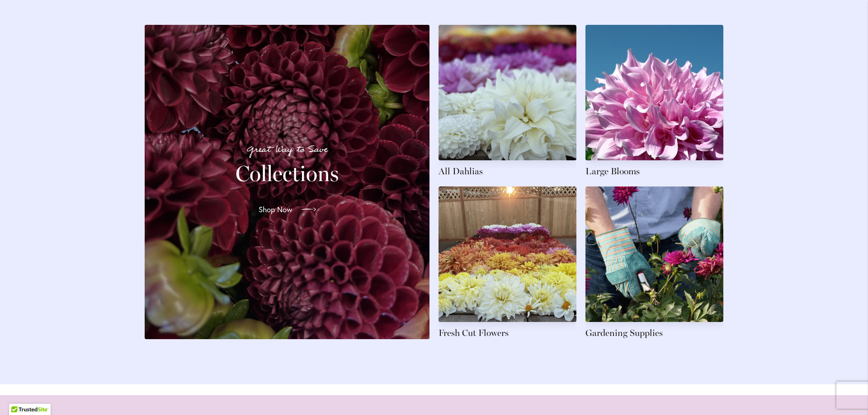 This screenshot has height=415, width=868. I want to click on span: Shop Now, so click(275, 210).